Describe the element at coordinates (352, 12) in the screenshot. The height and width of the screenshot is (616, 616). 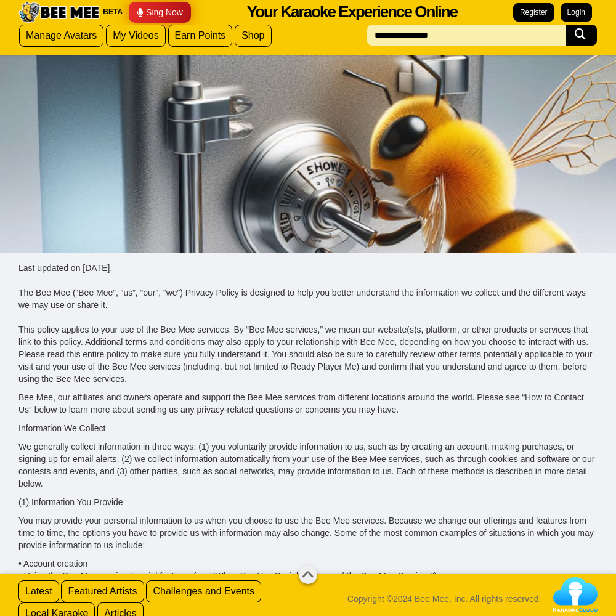
I see `div: Your Karaoke Experience Online` at that location.